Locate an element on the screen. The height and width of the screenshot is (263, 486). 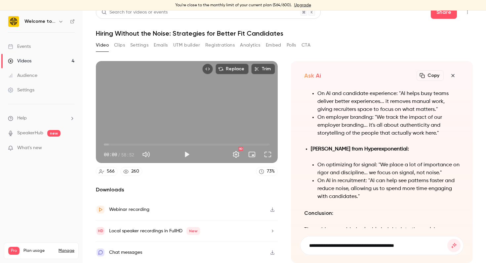
span: new is located at coordinates (54, 133).